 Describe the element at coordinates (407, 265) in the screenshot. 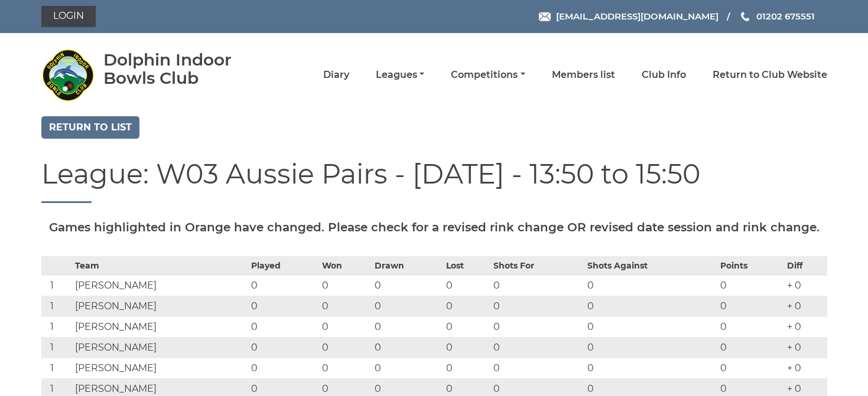

I see `th: Drawn` at that location.